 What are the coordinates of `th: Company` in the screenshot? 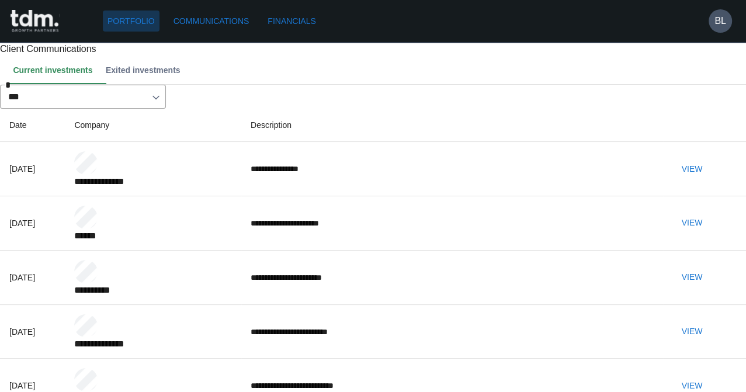 It's located at (153, 125).